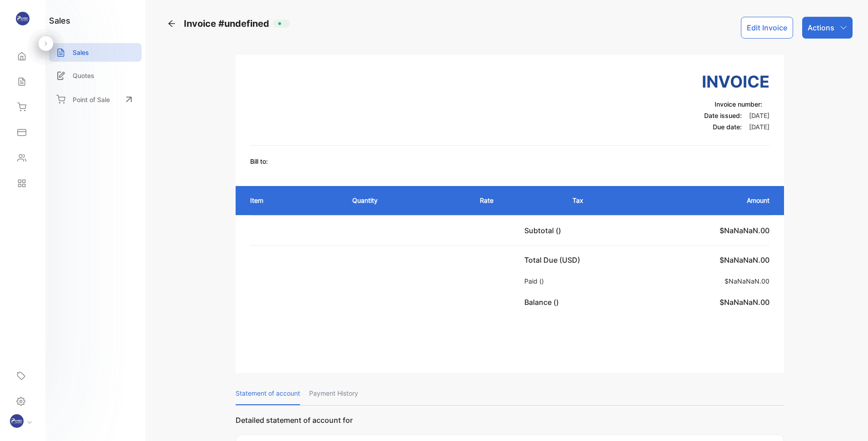  Describe the element at coordinates (736, 82) in the screenshot. I see `h3: Invoice` at that location.